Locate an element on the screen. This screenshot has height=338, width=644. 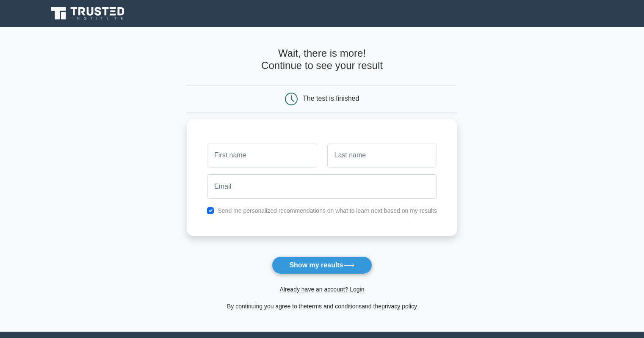
a: terms and conditions is located at coordinates (334, 307).